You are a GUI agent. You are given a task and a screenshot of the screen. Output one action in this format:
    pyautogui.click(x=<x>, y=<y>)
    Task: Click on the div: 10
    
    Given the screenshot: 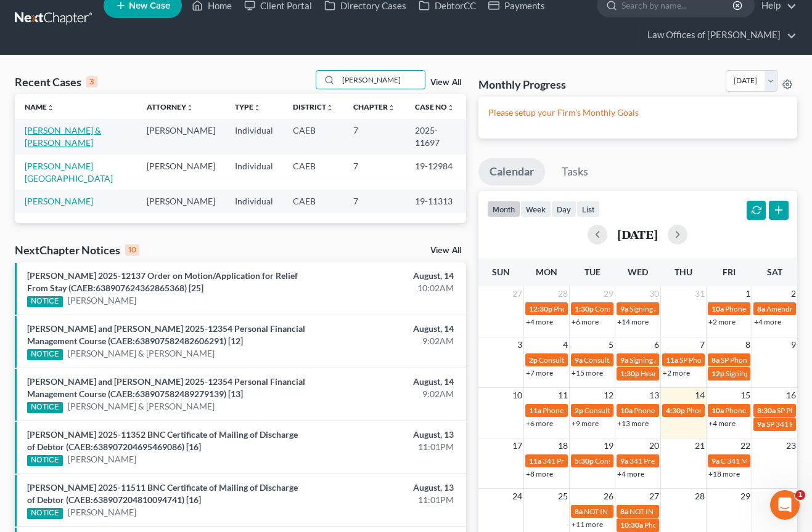 What is the action you would take?
    pyautogui.click(x=132, y=250)
    